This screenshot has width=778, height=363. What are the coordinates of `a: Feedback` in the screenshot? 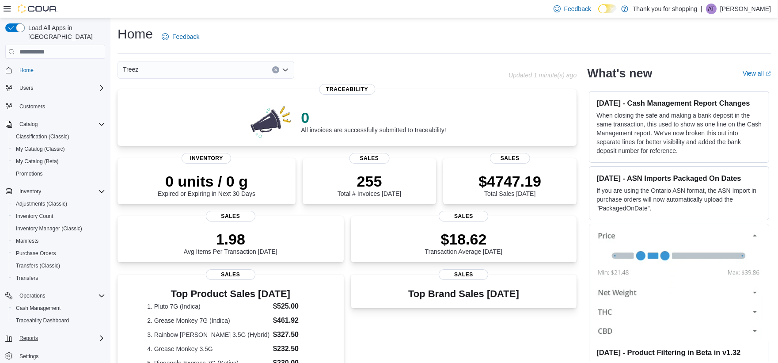 It's located at (180, 37).